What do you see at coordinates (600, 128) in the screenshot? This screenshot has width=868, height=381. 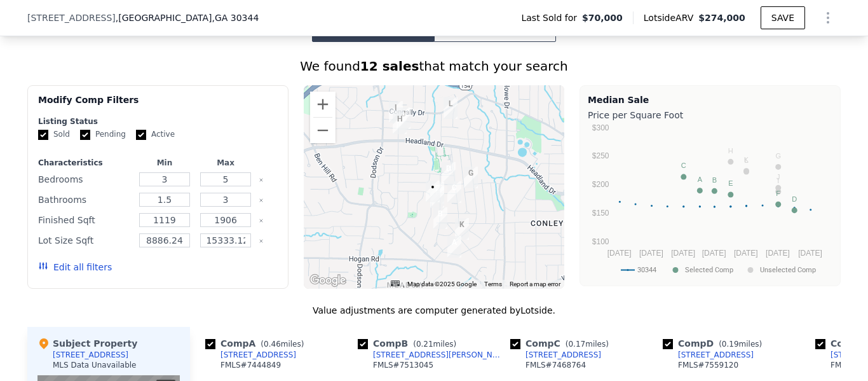 I see `text: $300` at bounding box center [600, 128].